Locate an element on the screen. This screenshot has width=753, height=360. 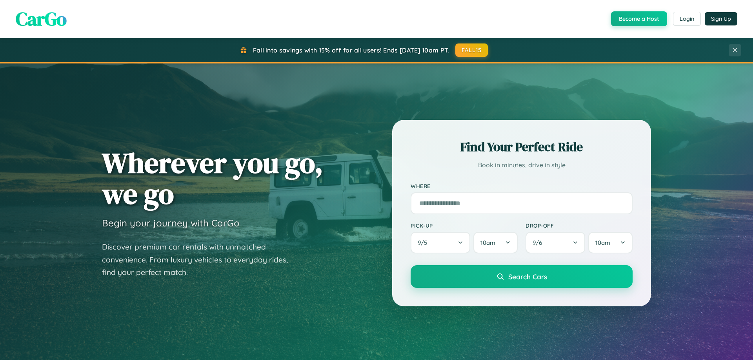
span: 9 / 5 is located at coordinates (424, 243).